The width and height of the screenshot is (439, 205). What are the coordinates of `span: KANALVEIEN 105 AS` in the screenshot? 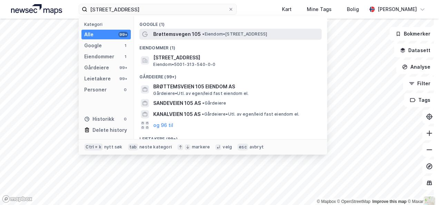 It's located at (177, 114).